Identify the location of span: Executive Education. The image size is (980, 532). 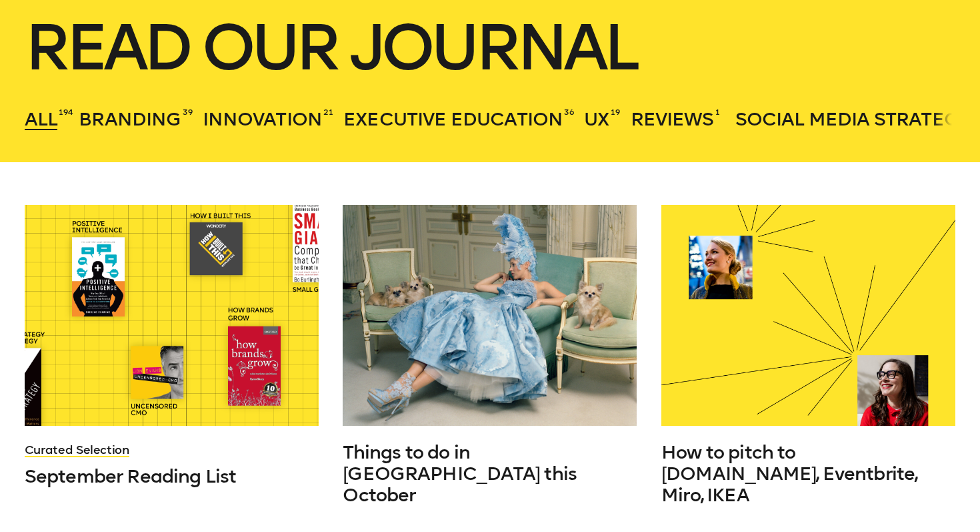
(453, 119).